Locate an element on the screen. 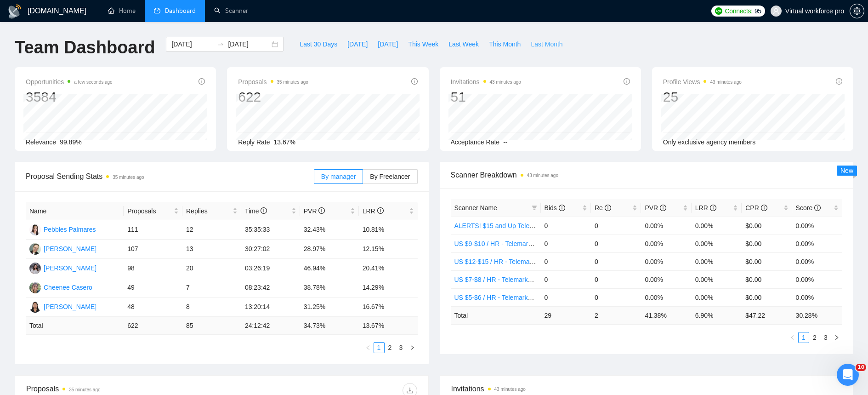 The height and width of the screenshot is (395, 868). td: 38.78% is located at coordinates (330, 287).